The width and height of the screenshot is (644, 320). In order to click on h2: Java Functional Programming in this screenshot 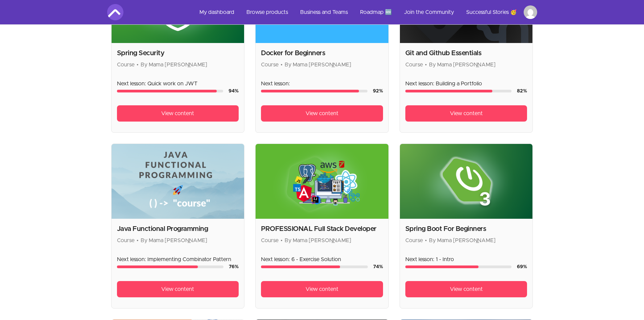, I will do `click(178, 229)`.